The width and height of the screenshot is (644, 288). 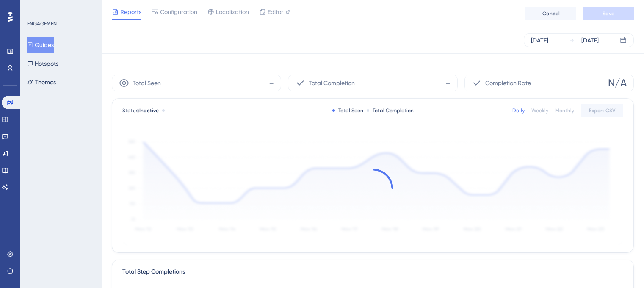 I want to click on span: Reports, so click(x=131, y=12).